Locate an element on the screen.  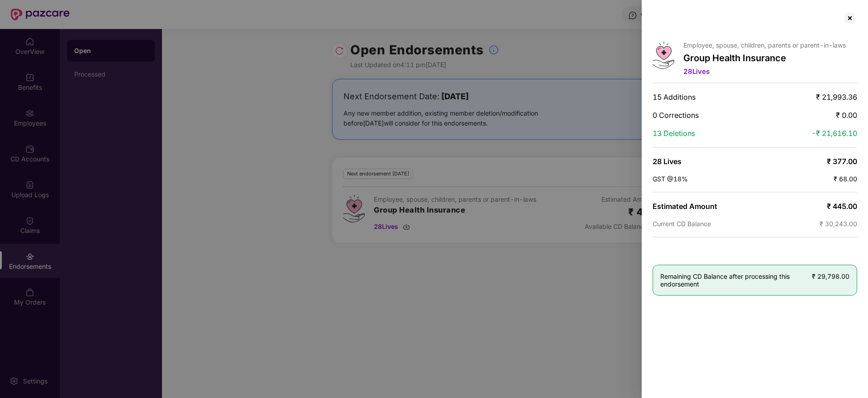
span: Remaining CD Balance after processing this endorsement is located at coordinates (736, 280).